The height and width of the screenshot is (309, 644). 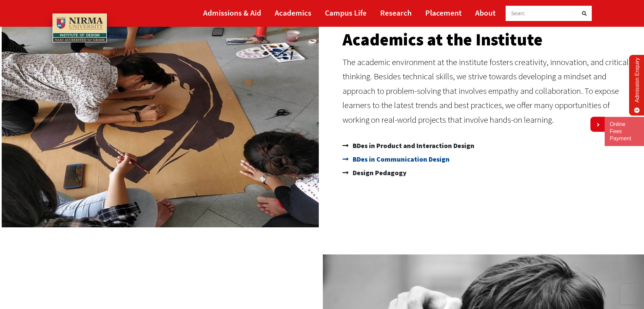 What do you see at coordinates (490, 40) in the screenshot?
I see `h2: Academics at the Institute` at bounding box center [490, 40].